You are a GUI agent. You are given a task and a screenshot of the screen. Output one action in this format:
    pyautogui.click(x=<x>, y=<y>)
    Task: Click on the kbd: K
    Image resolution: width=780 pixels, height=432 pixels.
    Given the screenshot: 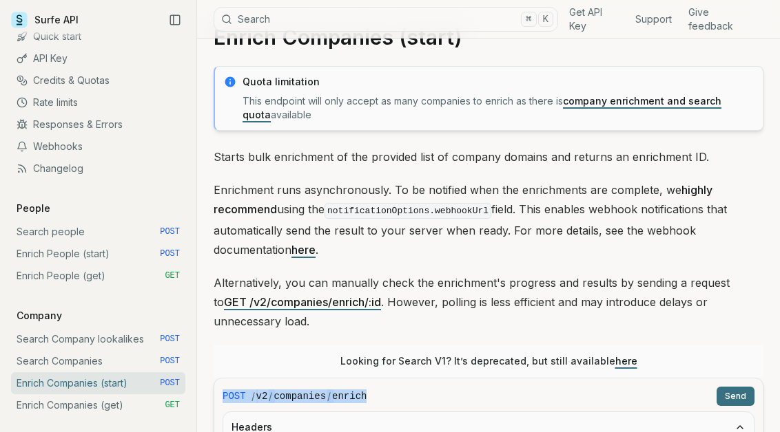 What is the action you would take?
    pyautogui.click(x=545, y=19)
    